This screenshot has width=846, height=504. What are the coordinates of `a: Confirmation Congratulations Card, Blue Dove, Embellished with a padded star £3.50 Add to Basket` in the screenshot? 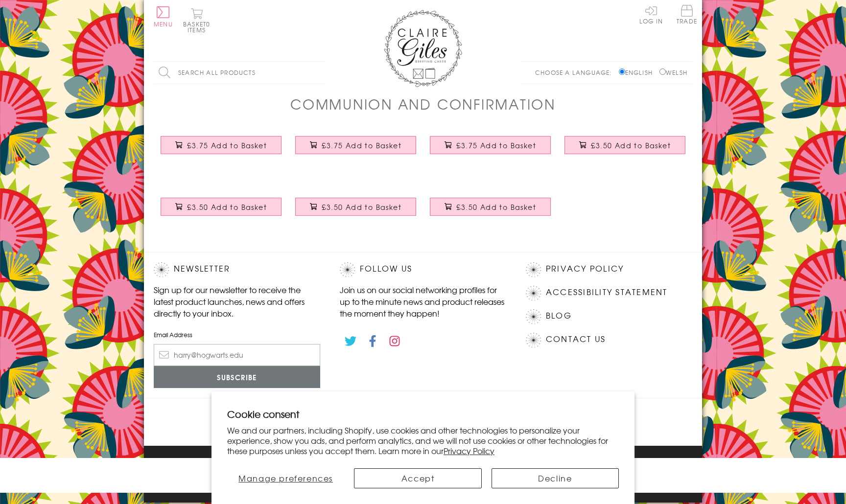 It's located at (625, 150).